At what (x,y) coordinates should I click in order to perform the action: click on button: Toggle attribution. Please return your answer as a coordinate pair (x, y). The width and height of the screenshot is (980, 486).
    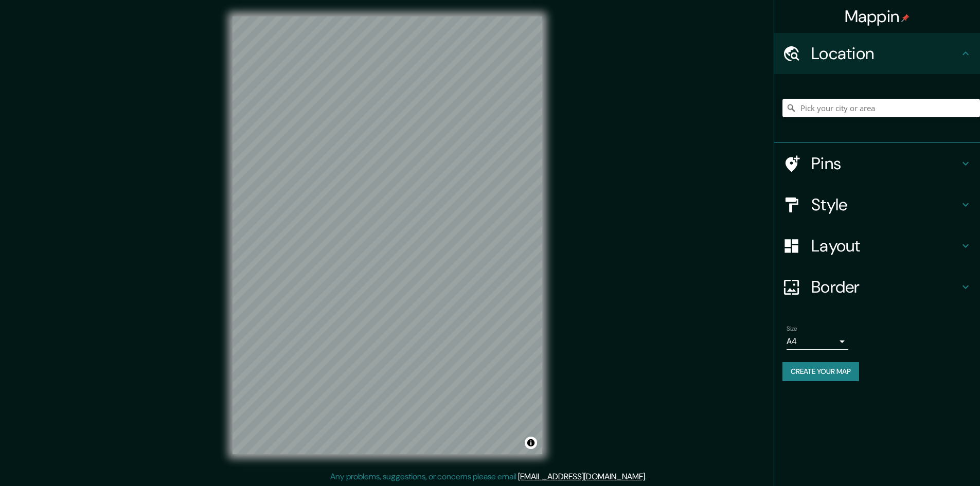
    Looking at the image, I should click on (531, 443).